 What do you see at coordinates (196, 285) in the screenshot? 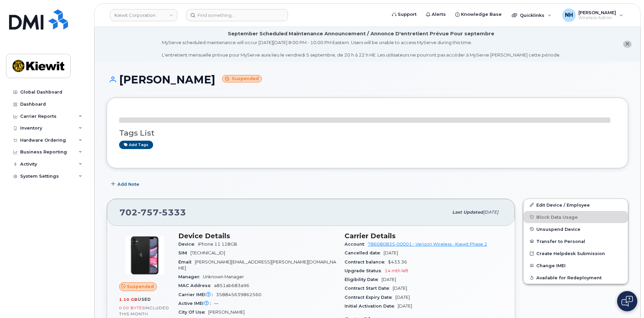
I see `span: MAC Address` at bounding box center [196, 285].